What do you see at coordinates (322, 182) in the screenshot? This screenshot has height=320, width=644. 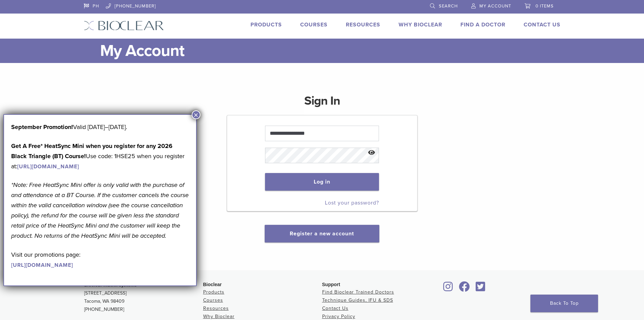 I see `button: Log in` at bounding box center [322, 182].